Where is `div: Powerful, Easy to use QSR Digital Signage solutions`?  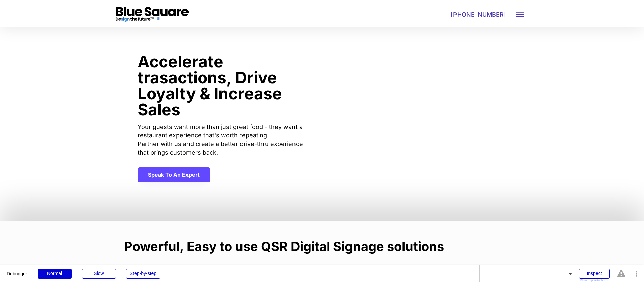
div: Powerful, Easy to use QSR Digital Signage solutions is located at coordinates (284, 247).